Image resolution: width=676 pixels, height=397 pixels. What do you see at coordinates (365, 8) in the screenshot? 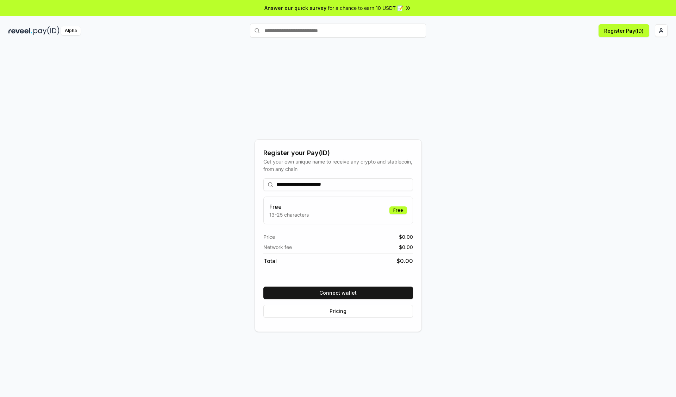
I see `span: for a chance to earn 10 USDT 📝` at bounding box center [365, 8].